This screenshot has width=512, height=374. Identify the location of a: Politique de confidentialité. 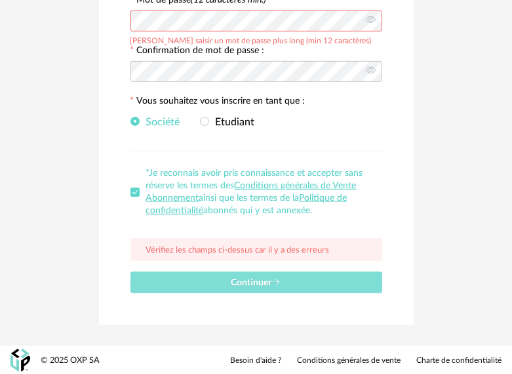
(247, 204).